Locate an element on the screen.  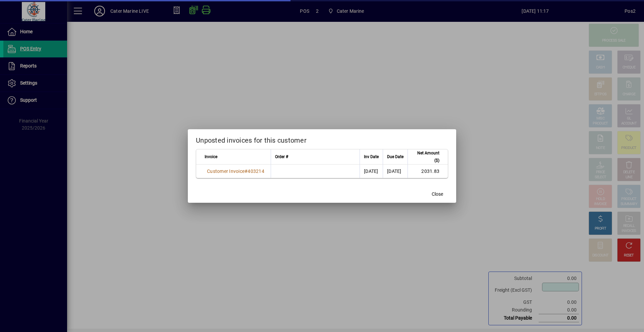
span: Close is located at coordinates (437, 194).